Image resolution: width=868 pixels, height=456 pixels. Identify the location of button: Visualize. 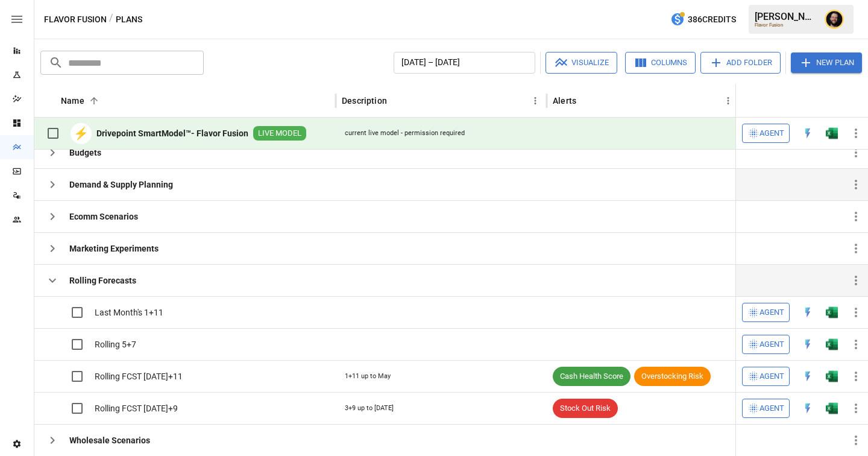
(581, 63).